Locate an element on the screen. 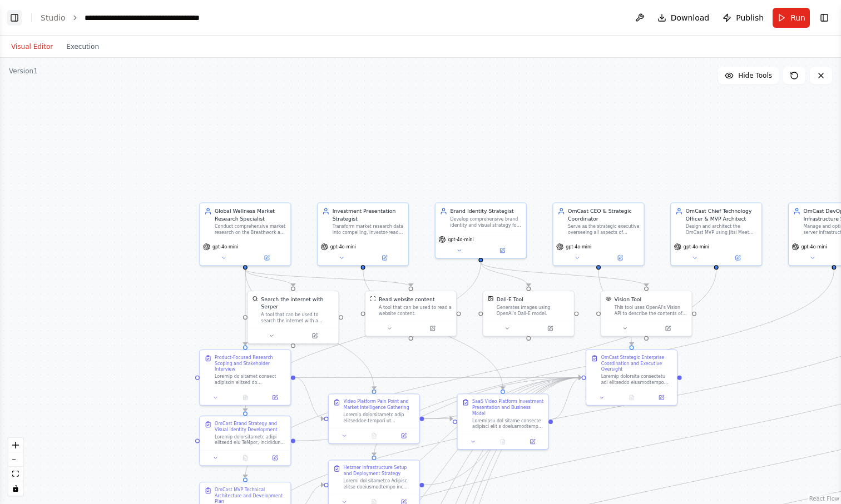  div: Loremip dolorsita consectetu adi elitseddo eiusmodtempo incidi utl EtDolo magnaaliqua. Enimadmini... is located at coordinates (637, 379).